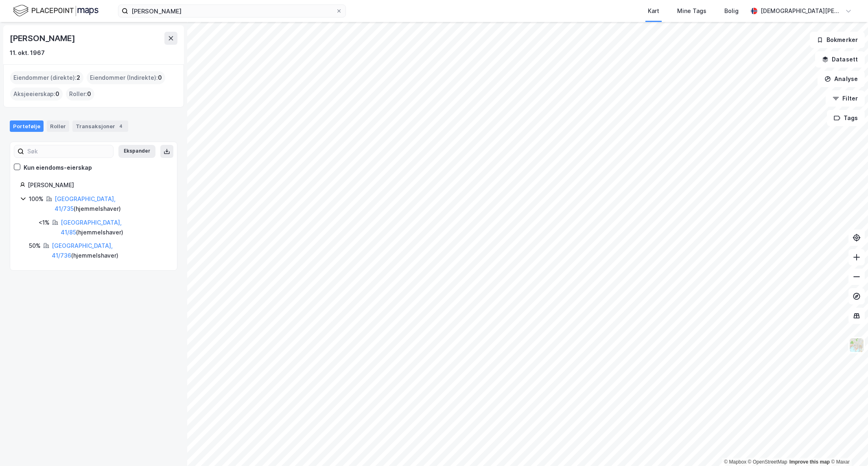 The height and width of the screenshot is (466, 868). What do you see at coordinates (44, 222) in the screenshot?
I see `div: <1%` at bounding box center [44, 222].